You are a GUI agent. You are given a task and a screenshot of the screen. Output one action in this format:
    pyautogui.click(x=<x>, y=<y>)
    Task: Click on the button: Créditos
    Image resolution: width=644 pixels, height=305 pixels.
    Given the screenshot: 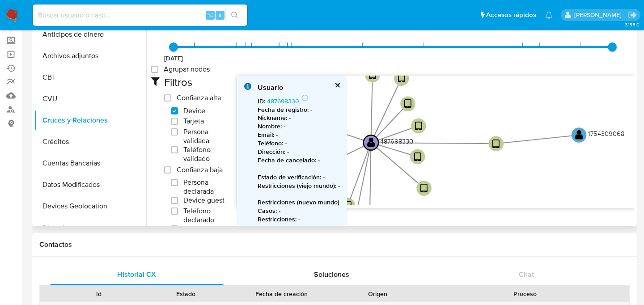 What is the action you would take?
    pyautogui.click(x=90, y=142)
    